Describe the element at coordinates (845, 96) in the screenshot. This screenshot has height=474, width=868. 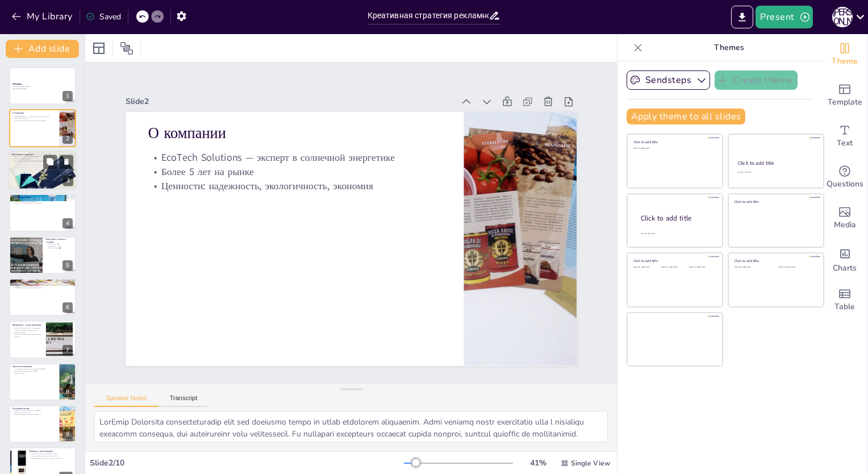
I see `div: Add ready made slides` at that location.